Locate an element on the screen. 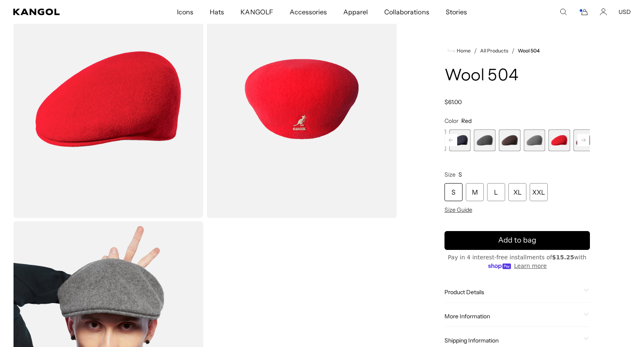 Image resolution: width=644 pixels, height=347 pixels. span: Shipping Information is located at coordinates (513, 340).